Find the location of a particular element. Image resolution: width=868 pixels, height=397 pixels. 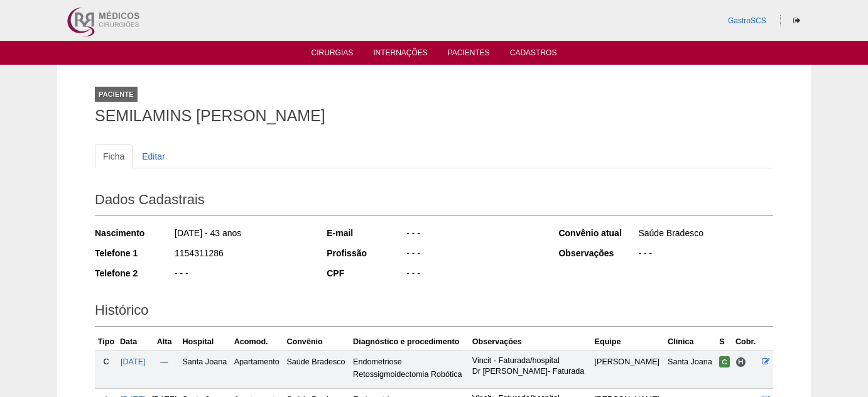

div: CPF is located at coordinates (366, 274).